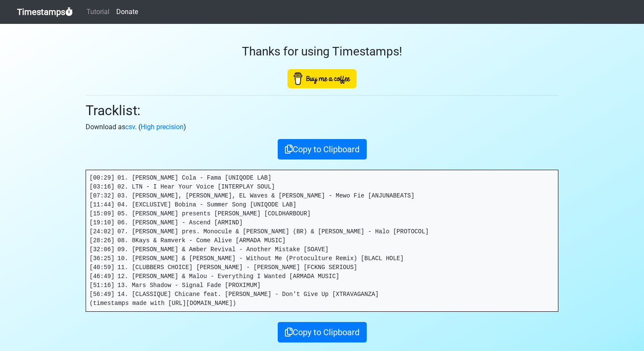 Image resolution: width=644 pixels, height=351 pixels. What do you see at coordinates (127, 12) in the screenshot?
I see `a: Donate` at bounding box center [127, 12].